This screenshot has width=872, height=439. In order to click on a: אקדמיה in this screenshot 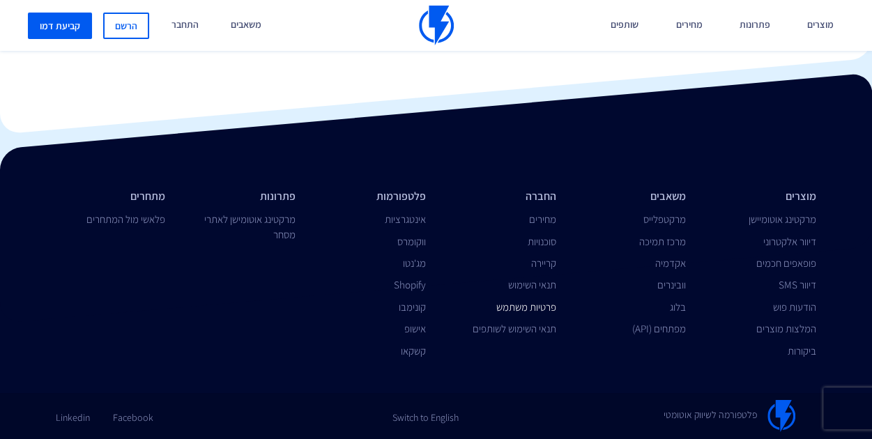, I will do `click(671, 263)`.